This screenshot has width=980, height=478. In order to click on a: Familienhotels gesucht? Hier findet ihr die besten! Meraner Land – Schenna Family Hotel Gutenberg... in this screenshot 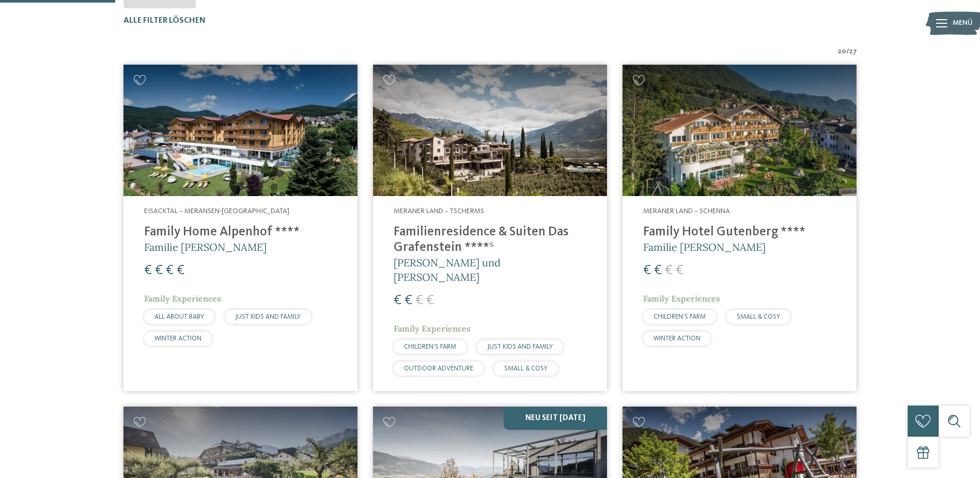, I will do `click(739, 227)`.